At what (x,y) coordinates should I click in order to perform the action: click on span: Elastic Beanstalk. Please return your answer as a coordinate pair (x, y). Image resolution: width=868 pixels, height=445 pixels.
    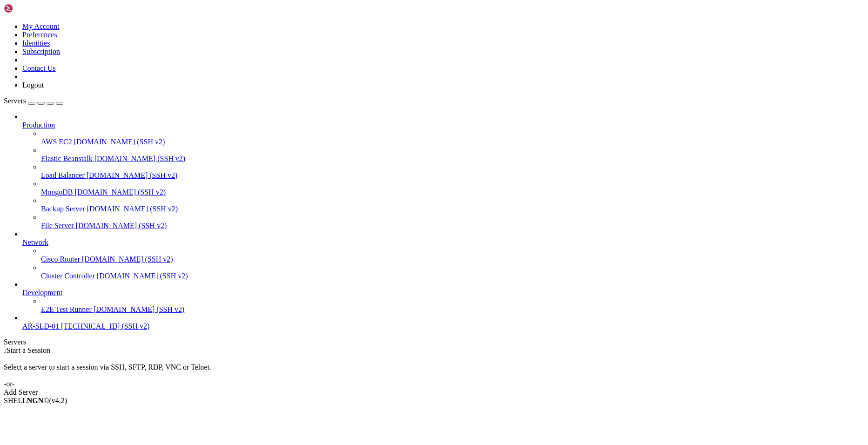
    Looking at the image, I should click on (67, 158).